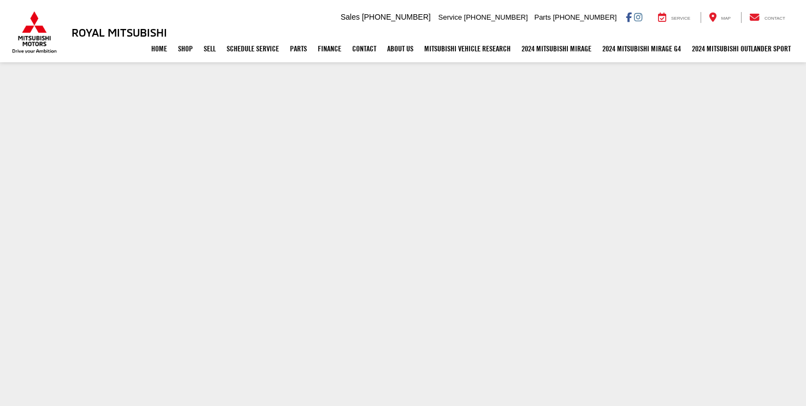  I want to click on a: Finance, so click(329, 49).